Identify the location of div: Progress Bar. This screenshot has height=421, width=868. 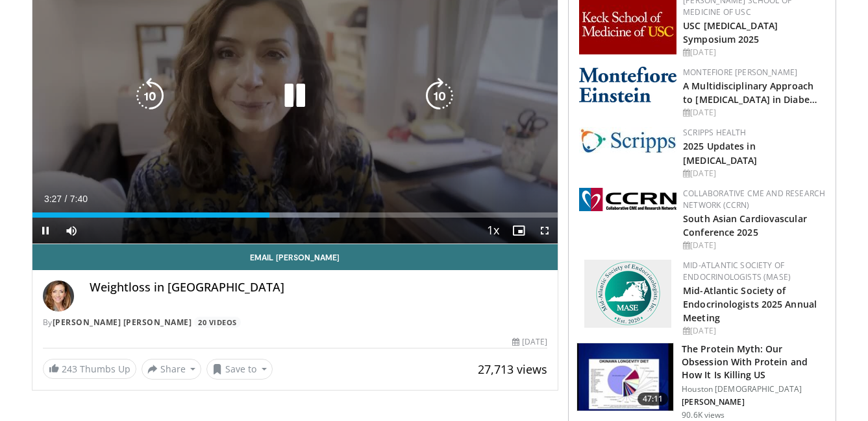
(295, 215).